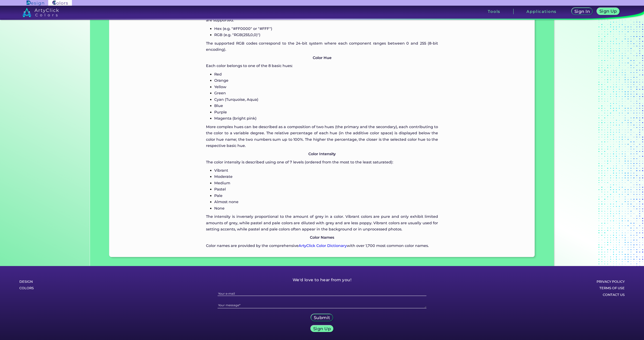 The width and height of the screenshot is (644, 340). Describe the element at coordinates (580, 282) in the screenshot. I see `a: Privacy policy` at that location.